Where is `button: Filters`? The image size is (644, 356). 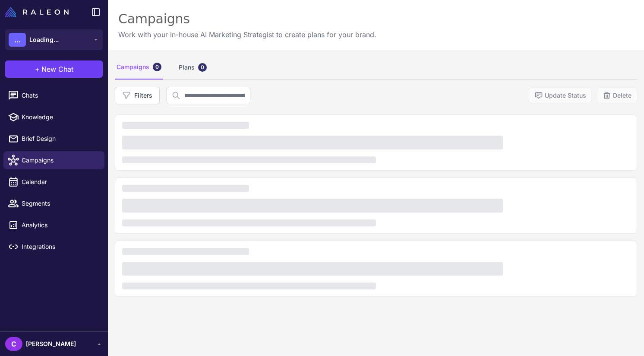
button: Filters is located at coordinates (137, 95).